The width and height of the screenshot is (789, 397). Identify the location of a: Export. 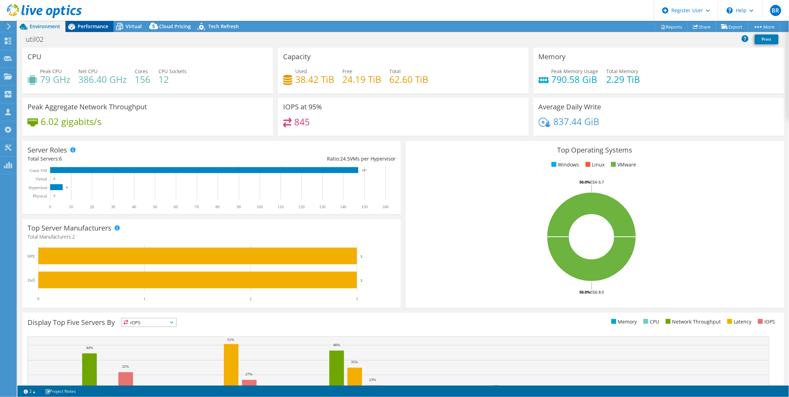
(732, 26).